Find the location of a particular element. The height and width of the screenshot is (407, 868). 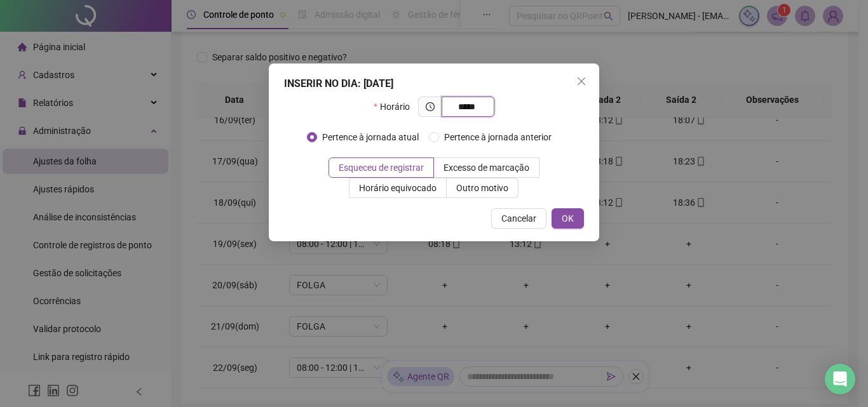

span: Outro motivo is located at coordinates (483, 188).